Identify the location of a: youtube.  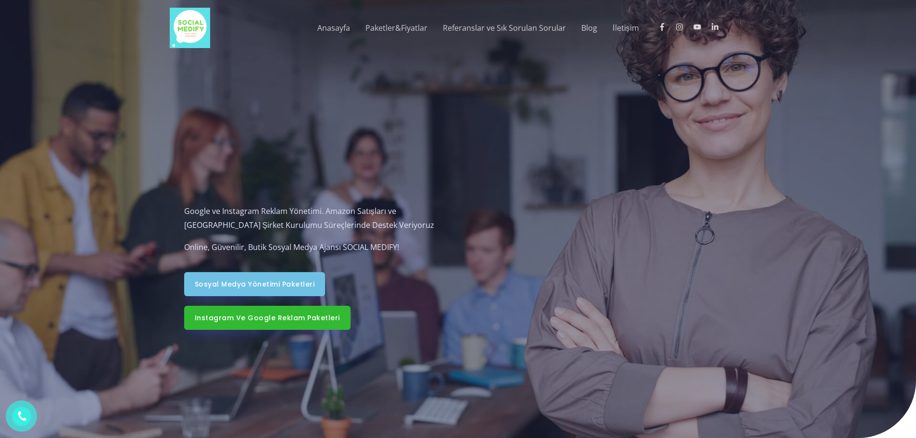
(701, 27).